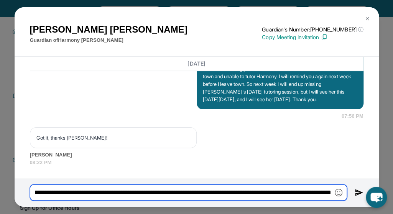  I want to click on span: 08:22 PM, so click(197, 163).